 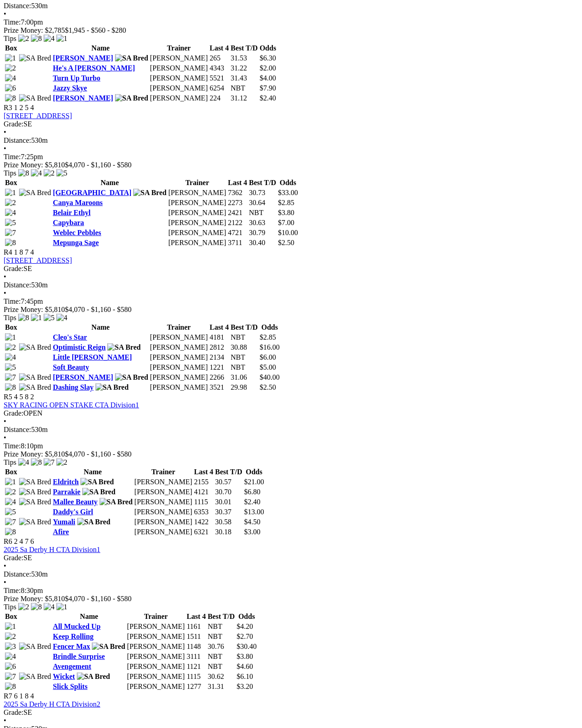 I want to click on td: 3521, so click(x=219, y=387).